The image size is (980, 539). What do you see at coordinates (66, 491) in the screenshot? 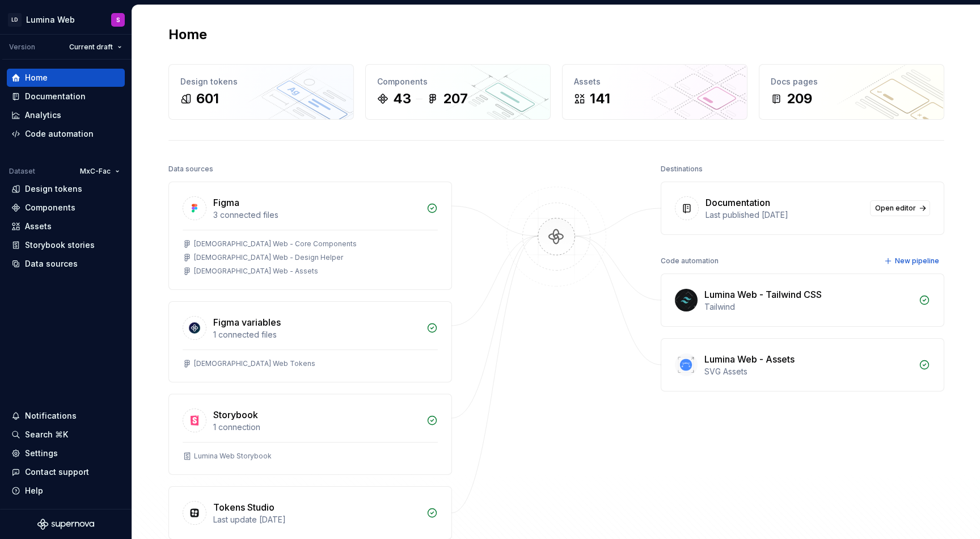
I see `button: Help` at bounding box center [66, 491].